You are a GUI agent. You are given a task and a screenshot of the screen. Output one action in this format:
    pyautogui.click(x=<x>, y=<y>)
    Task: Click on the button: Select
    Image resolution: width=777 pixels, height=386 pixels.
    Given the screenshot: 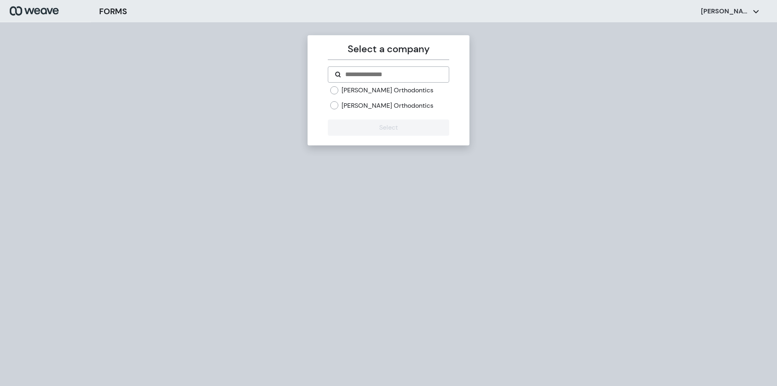 What is the action you would take?
    pyautogui.click(x=388, y=127)
    